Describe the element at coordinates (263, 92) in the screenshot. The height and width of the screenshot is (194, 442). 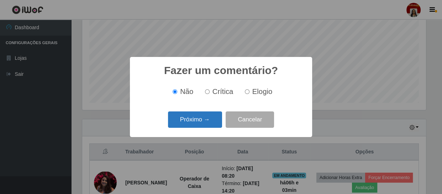
I see `span: Elogio` at that location.